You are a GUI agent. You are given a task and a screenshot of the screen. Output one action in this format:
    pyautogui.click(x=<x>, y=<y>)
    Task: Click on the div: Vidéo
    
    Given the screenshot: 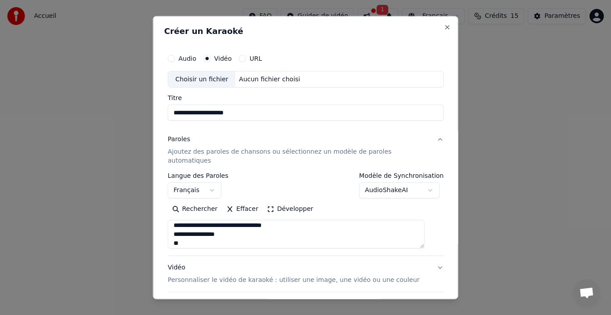 What is the action you would take?
    pyautogui.click(x=293, y=274)
    